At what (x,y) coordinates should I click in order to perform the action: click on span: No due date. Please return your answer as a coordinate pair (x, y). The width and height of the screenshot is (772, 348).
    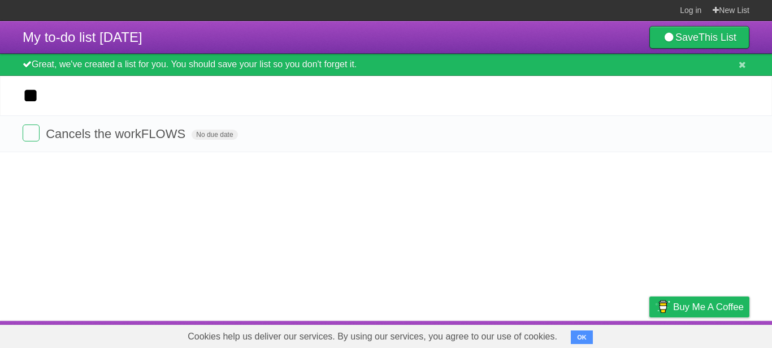
    Looking at the image, I should click on (214, 135).